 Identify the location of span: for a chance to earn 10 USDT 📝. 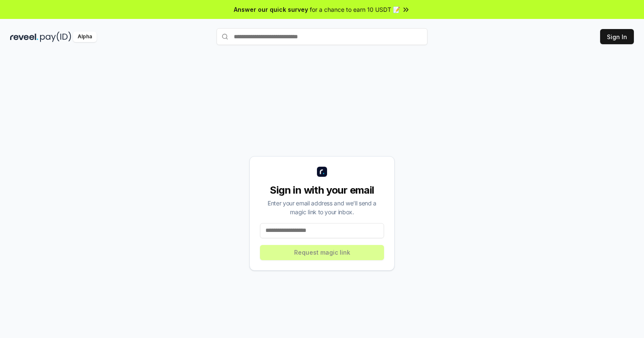
(355, 9).